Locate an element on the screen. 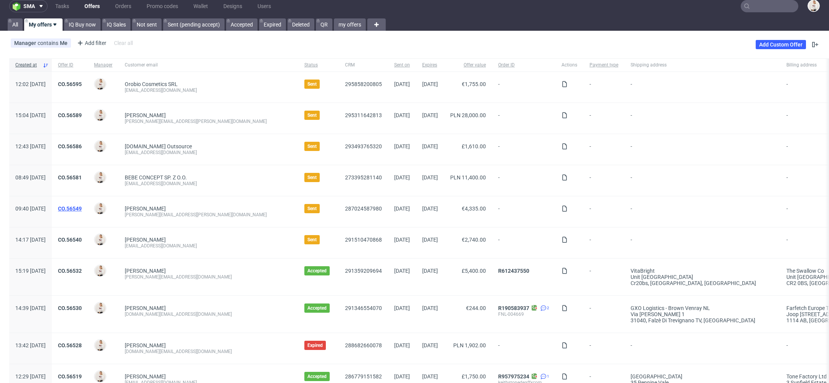  span: CRM is located at coordinates (363, 65).